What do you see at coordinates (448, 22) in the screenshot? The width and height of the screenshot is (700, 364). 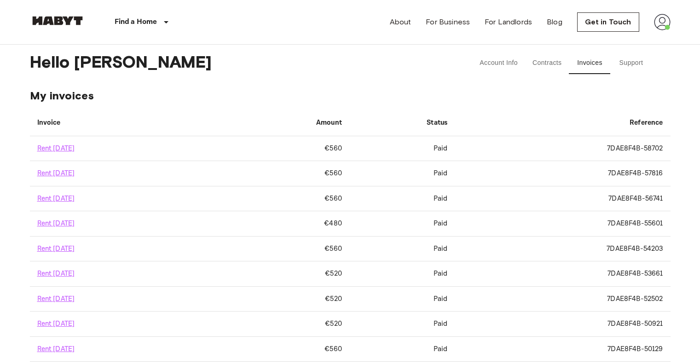 I see `a: For Business` at bounding box center [448, 22].